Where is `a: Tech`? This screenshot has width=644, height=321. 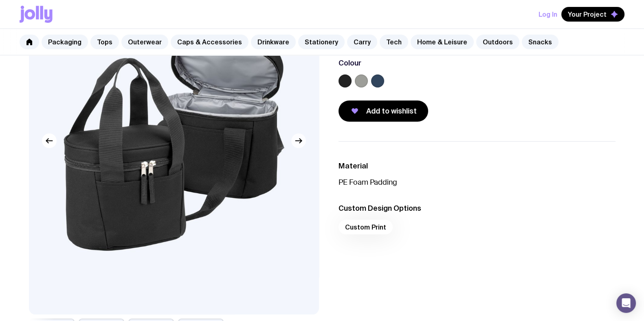
a: Tech is located at coordinates (394, 42).